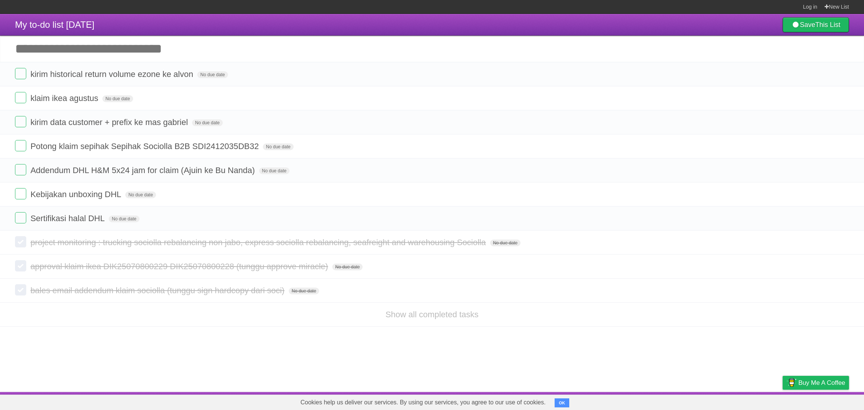 This screenshot has height=410, width=864. Describe the element at coordinates (723, 401) in the screenshot. I see `a: Developers` at that location.